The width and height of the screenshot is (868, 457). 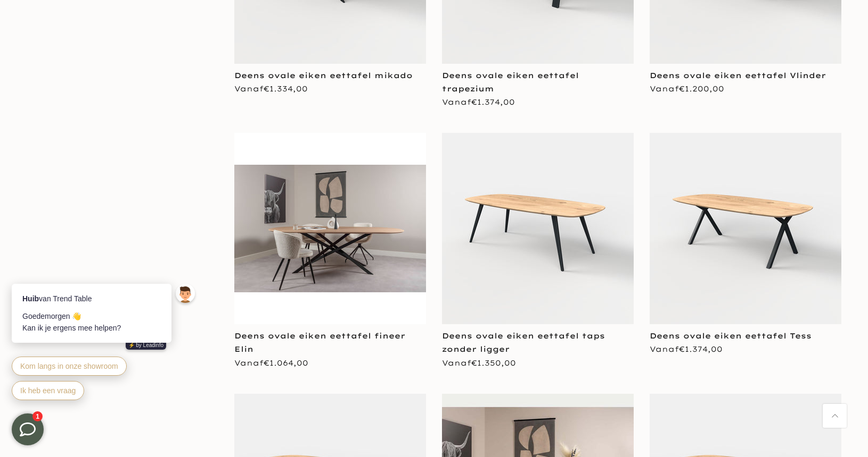 What do you see at coordinates (47, 158) in the screenshot?
I see `button: Ik heb een vraag` at bounding box center [47, 158].